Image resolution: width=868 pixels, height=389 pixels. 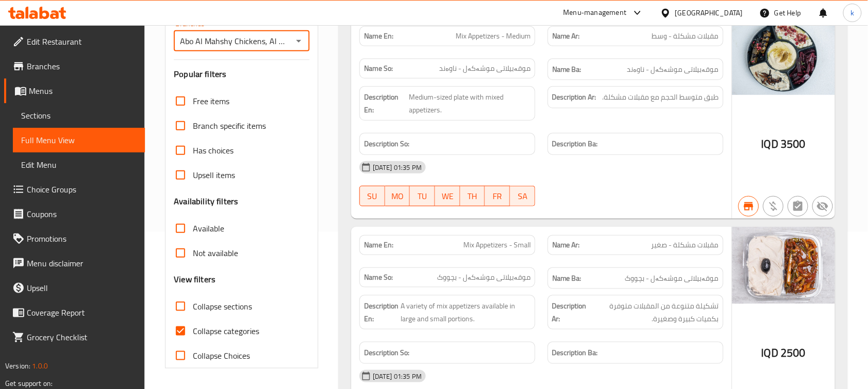 I want to click on span: 2500, so click(x=792, y=353).